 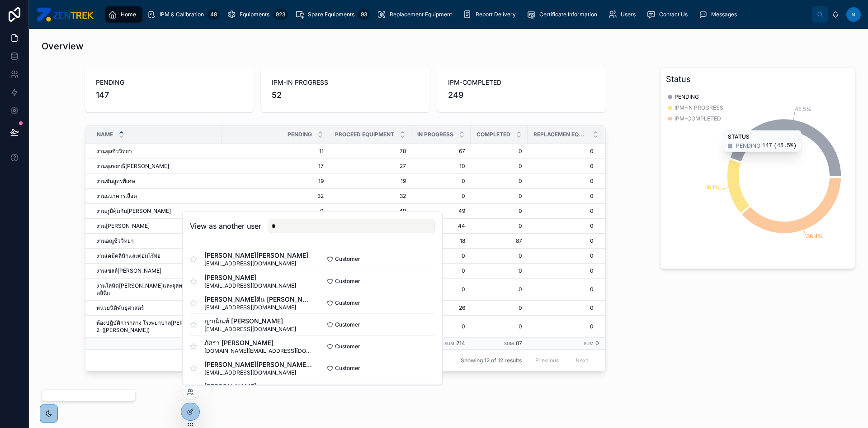 What do you see at coordinates (421, 15) in the screenshot?
I see `span: Replacement Equipment` at bounding box center [421, 15].